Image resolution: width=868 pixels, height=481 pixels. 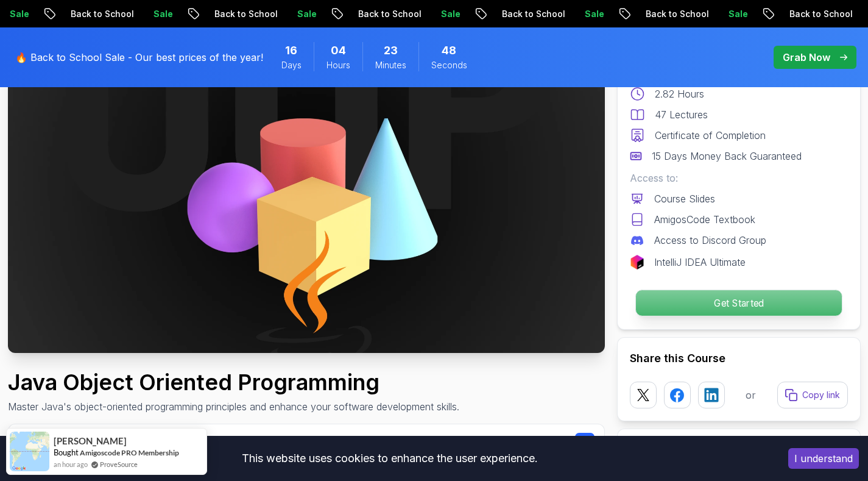 What do you see at coordinates (637, 262) in the screenshot?
I see `img: jetbrains logo` at bounding box center [637, 262].